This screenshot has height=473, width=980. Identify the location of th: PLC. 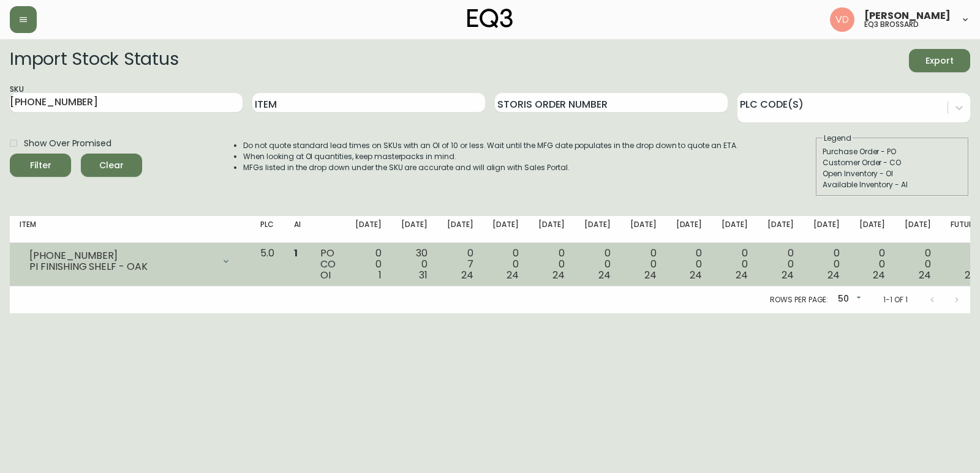
(267, 229).